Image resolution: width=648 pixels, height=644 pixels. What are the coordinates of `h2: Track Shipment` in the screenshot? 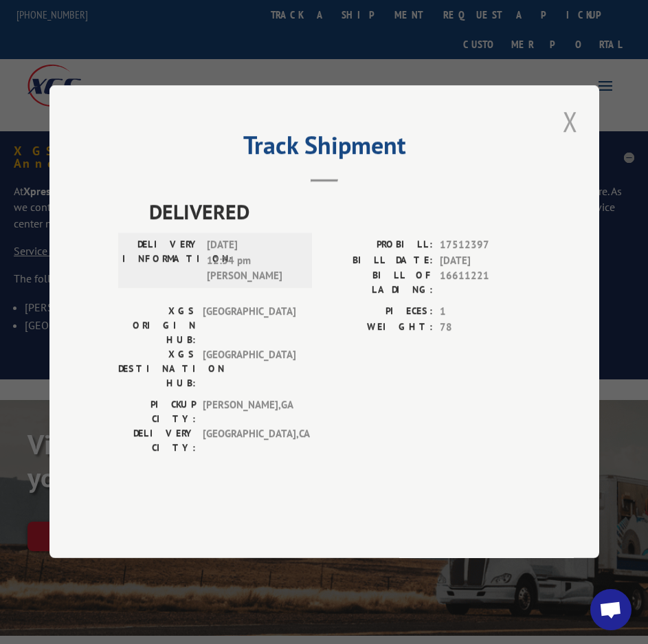 It's located at (325, 149).